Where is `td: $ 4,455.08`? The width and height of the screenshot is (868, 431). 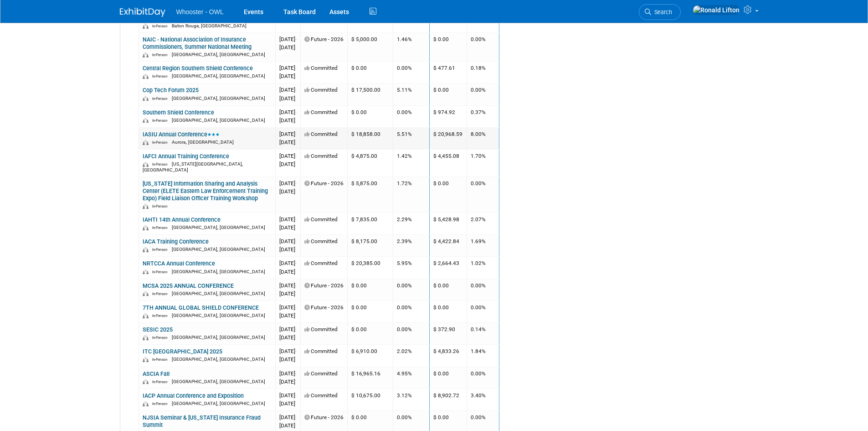 td: $ 4,455.08 is located at coordinates (448, 163).